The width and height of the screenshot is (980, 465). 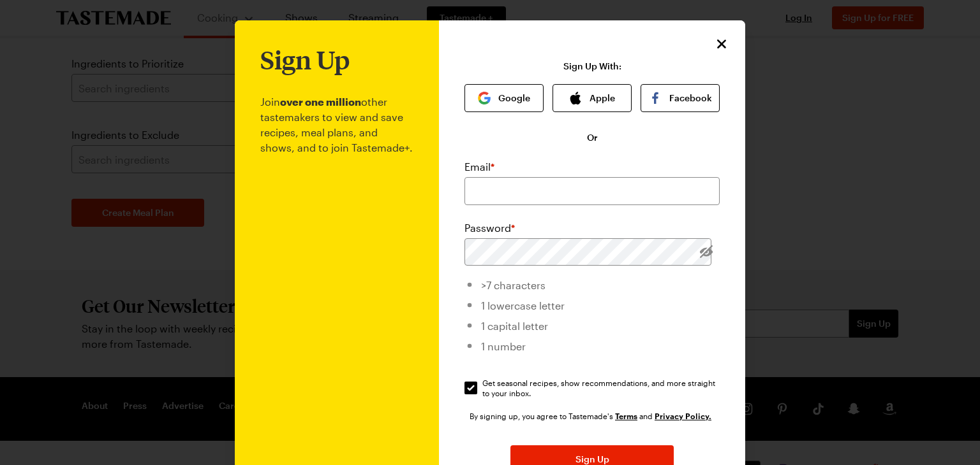 What do you see at coordinates (504, 98) in the screenshot?
I see `button: Google` at bounding box center [504, 98].